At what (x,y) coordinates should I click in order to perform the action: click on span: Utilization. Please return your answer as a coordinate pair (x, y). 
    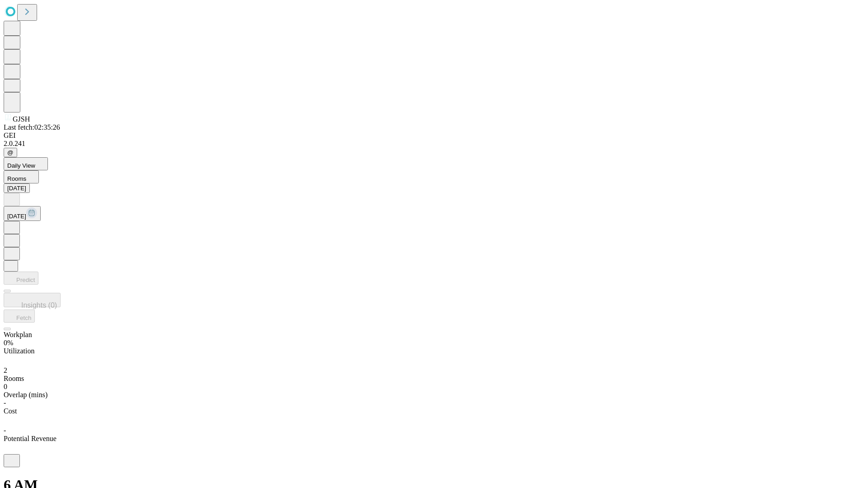
    Looking at the image, I should click on (19, 350).